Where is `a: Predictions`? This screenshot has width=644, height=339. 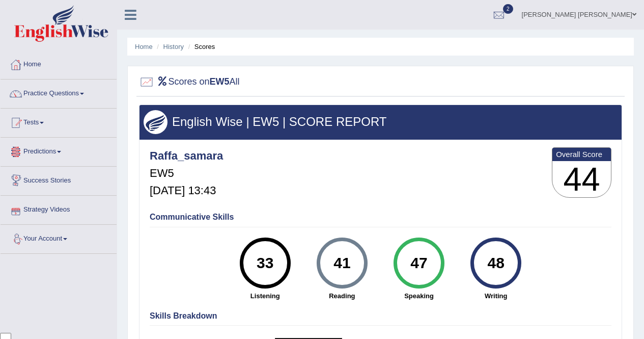 a: Predictions is located at coordinates (59, 150).